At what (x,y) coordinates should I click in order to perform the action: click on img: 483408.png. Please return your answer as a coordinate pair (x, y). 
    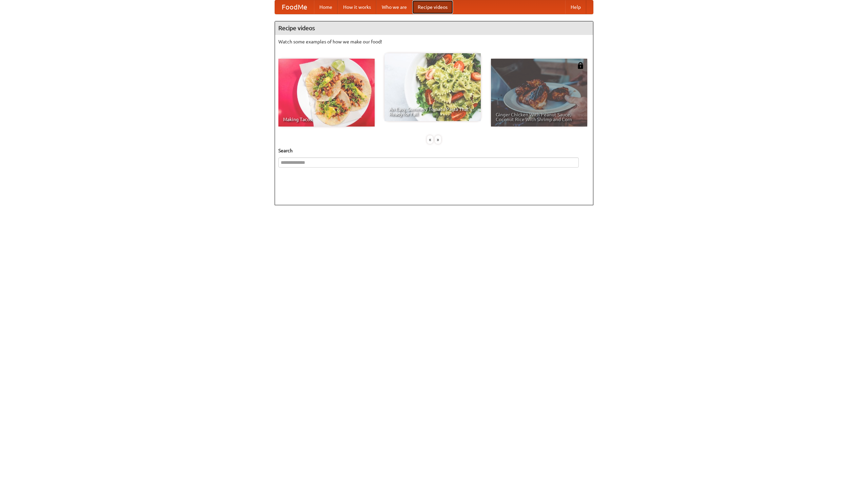
    Looking at the image, I should click on (581, 66).